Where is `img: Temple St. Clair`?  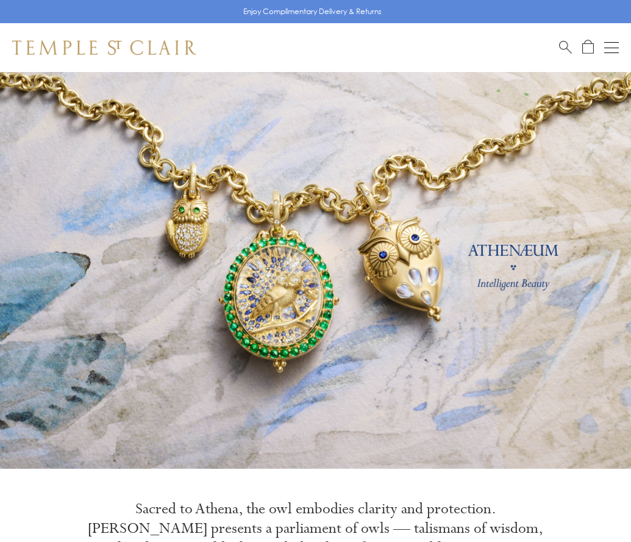 img: Temple St. Clair is located at coordinates (104, 48).